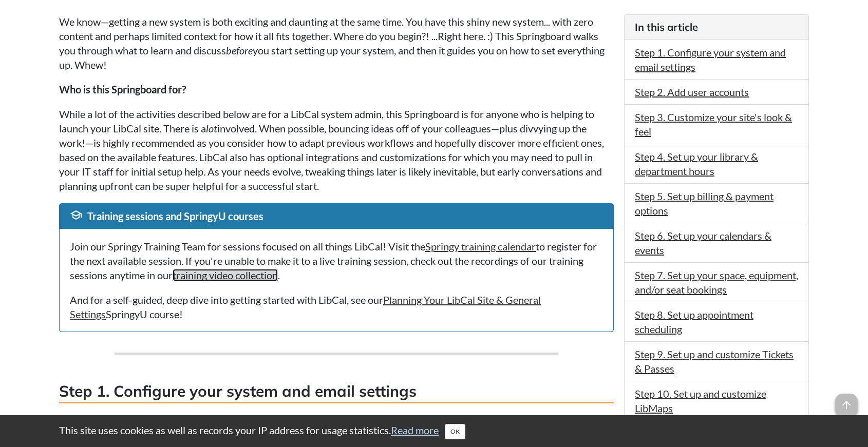 The width and height of the screenshot is (868, 447). What do you see at coordinates (480, 246) in the screenshot?
I see `a: Springy training calendar` at bounding box center [480, 246].